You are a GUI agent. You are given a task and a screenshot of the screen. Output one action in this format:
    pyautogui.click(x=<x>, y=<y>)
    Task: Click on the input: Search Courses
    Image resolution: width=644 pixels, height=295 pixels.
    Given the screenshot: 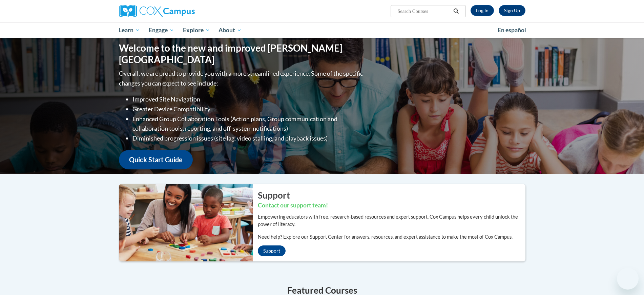 What is the action you would take?
    pyautogui.click(x=423, y=11)
    